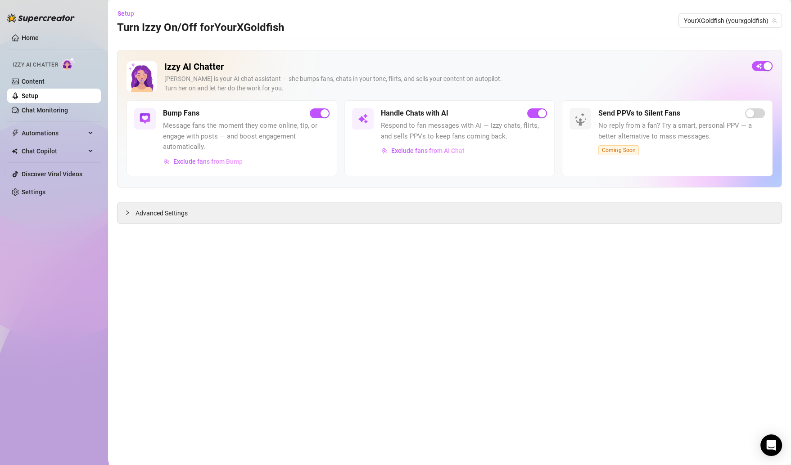 The width and height of the screenshot is (791, 465). I want to click on a: Discover Viral Videos, so click(52, 174).